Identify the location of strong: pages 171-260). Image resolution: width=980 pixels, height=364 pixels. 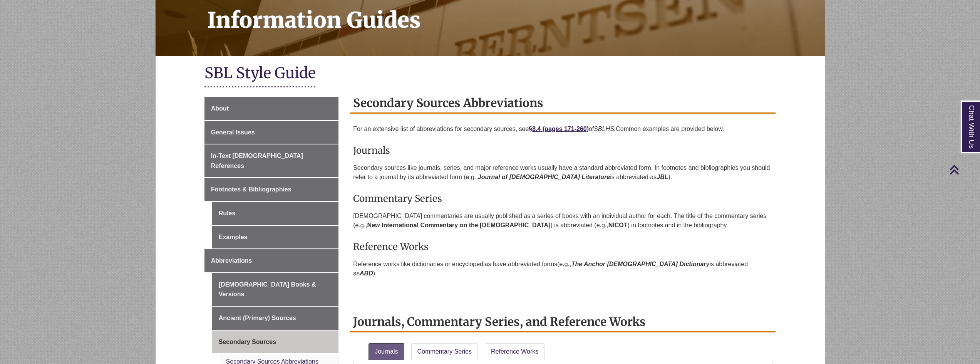
(567, 129).